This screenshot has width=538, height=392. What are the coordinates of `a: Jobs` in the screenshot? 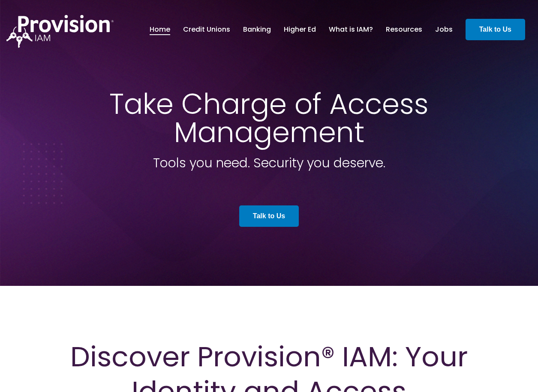 It's located at (444, 30).